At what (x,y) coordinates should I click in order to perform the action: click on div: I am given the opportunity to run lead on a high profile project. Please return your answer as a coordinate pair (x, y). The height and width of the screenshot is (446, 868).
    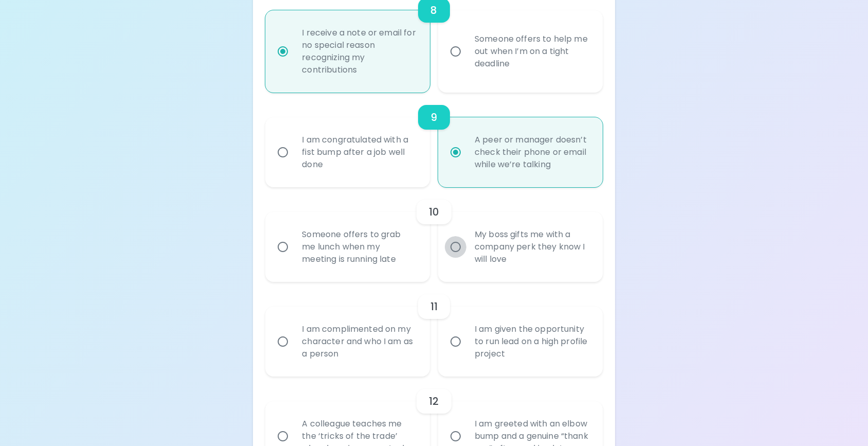
    Looking at the image, I should click on (532, 342).